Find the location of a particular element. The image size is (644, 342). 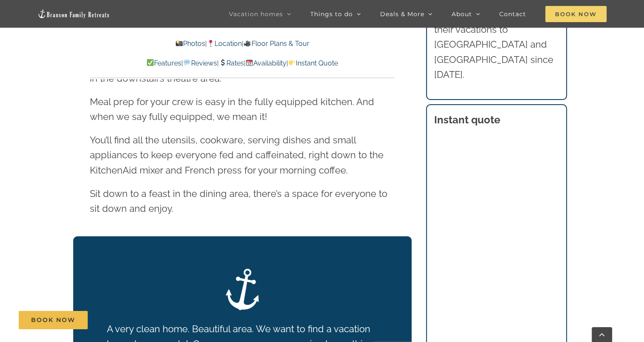

a: Features is located at coordinates (164, 63).